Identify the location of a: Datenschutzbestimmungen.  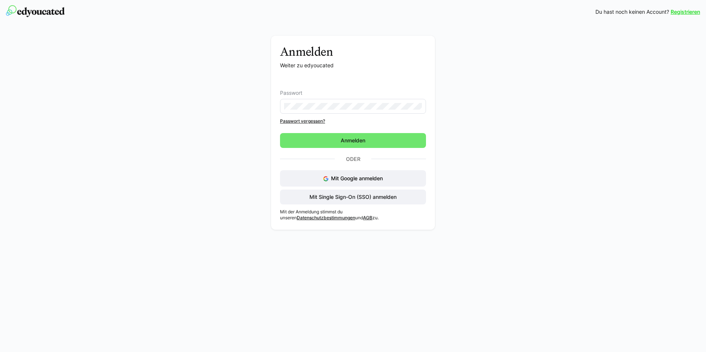
(326, 218).